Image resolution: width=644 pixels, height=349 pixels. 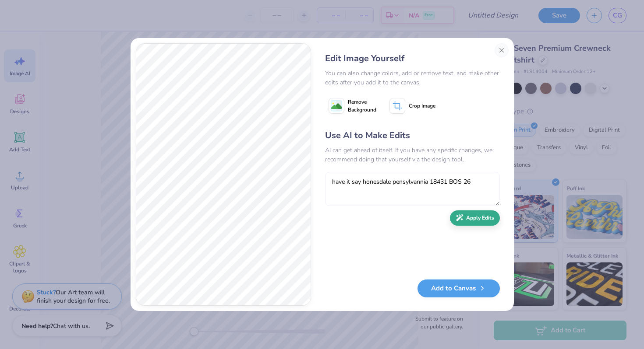 What do you see at coordinates (501, 51) in the screenshot?
I see `button: Close` at bounding box center [501, 51].